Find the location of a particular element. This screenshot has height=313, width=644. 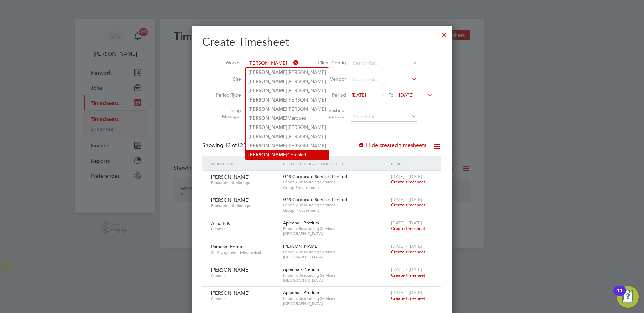

label: Period is located at coordinates (331, 95).